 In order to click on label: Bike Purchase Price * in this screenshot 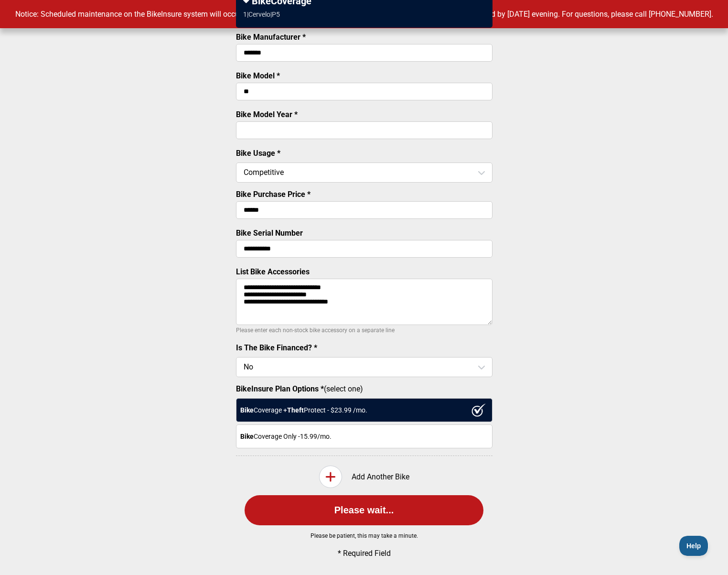, I will do `click(273, 194)`.